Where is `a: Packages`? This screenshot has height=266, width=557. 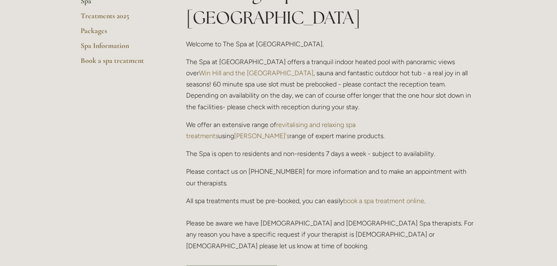 a: Packages is located at coordinates (120, 34).